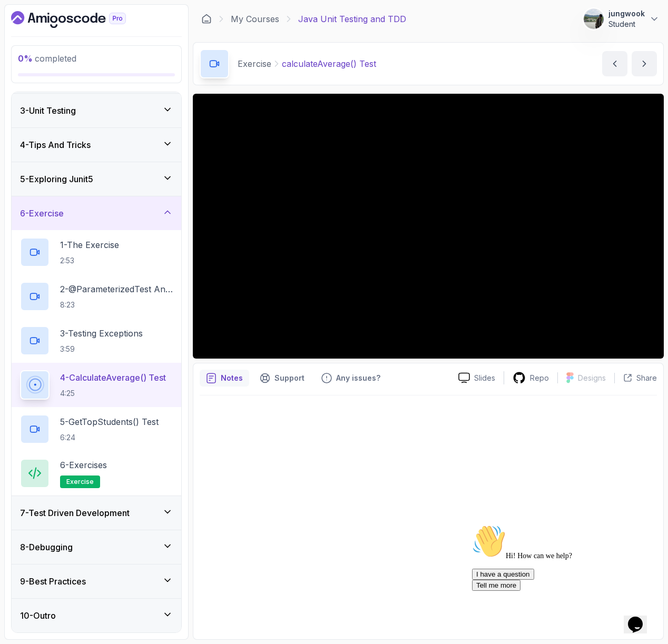 The width and height of the screenshot is (668, 644). I want to click on img: :wave:, so click(21, 21).